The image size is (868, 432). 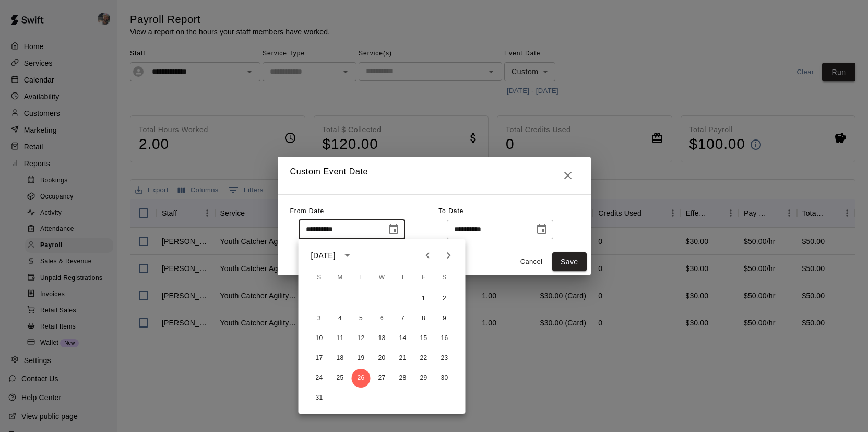 What do you see at coordinates (361, 339) in the screenshot?
I see `button: 12` at bounding box center [361, 339].